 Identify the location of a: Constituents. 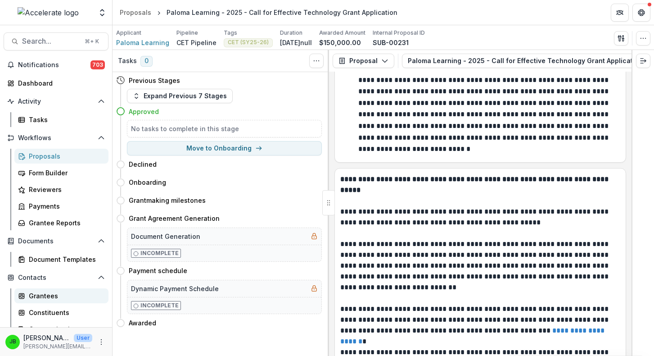
(61, 312).